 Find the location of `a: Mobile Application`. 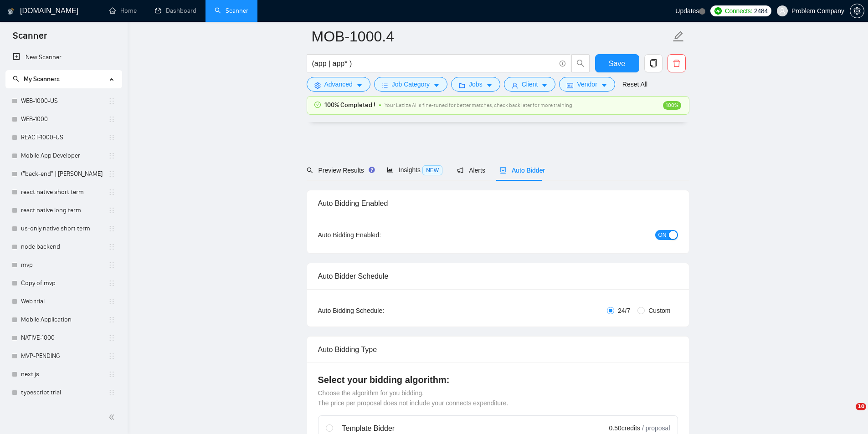

a: Mobile Application is located at coordinates (65, 320).